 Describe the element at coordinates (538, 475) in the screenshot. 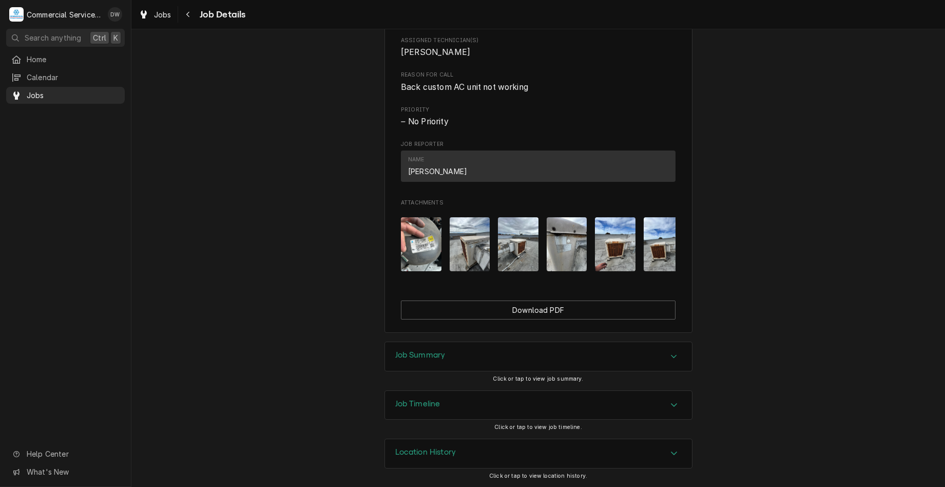

I see `span: Click or tap to view location history.` at that location.